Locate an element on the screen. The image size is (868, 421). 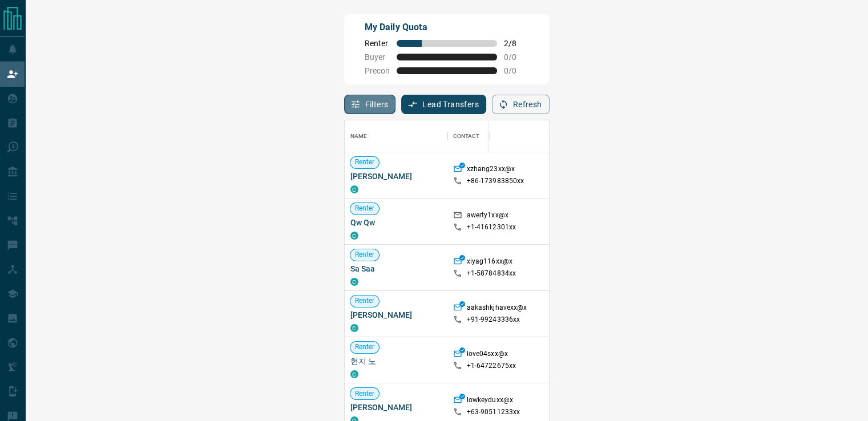
p: aakashkjhavexx@x is located at coordinates (497, 308).